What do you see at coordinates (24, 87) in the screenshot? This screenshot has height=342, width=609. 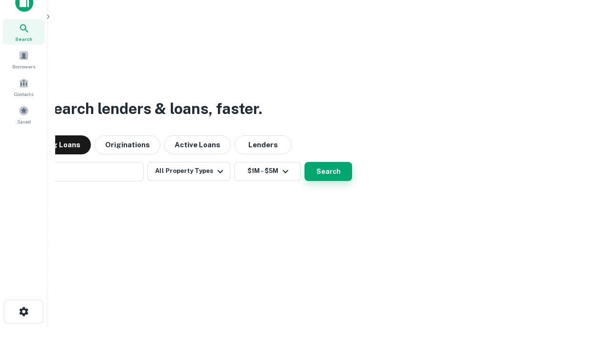 I see `div: Contacts` at bounding box center [24, 87].